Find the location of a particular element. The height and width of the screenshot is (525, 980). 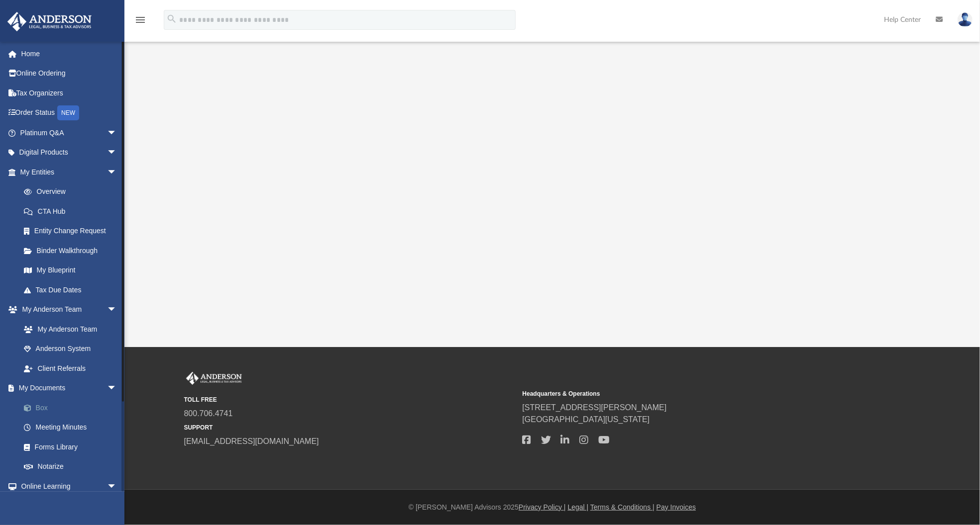

a: Binder Walkthrough is located at coordinates (72, 251).